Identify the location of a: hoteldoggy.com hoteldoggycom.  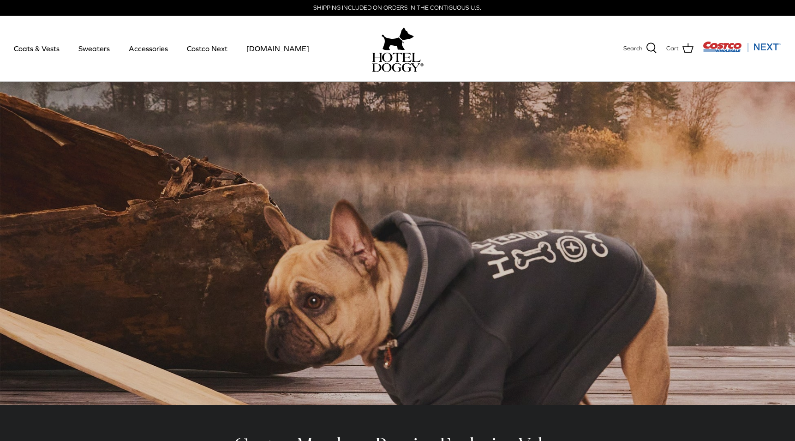
(398, 48).